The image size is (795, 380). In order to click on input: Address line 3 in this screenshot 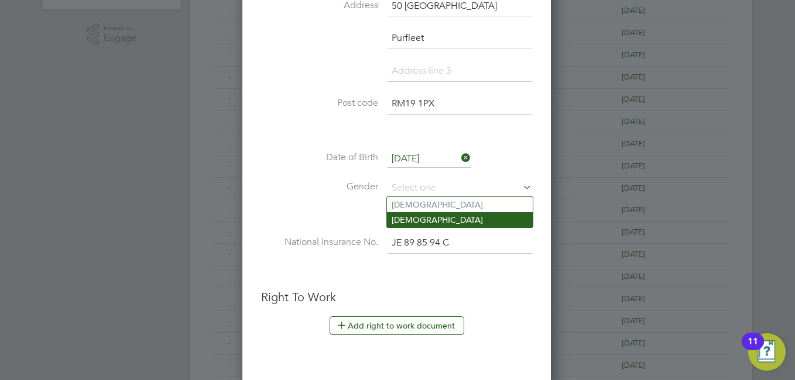, I will do `click(459, 71)`.